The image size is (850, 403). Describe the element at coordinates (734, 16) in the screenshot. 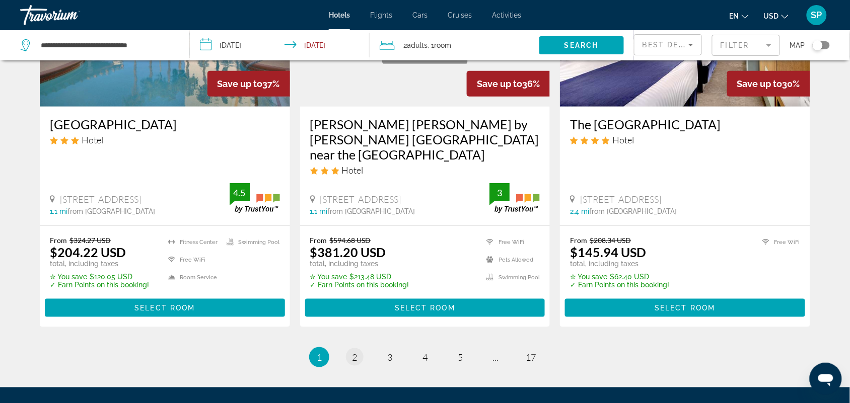

I see `span: en` at that location.